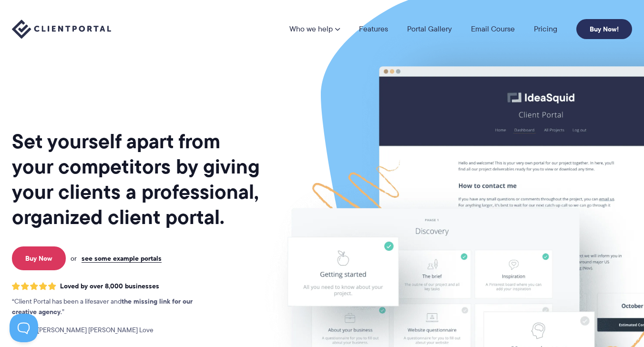  Describe the element at coordinates (110, 286) in the screenshot. I see `span: Loved by over 8,000 businesses` at that location.